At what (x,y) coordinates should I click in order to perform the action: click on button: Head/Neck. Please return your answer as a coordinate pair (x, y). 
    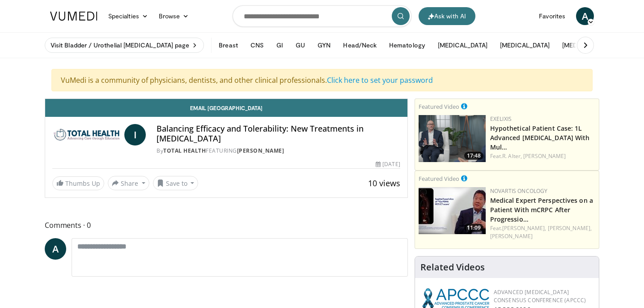
    Looking at the image, I should click on (360, 45).